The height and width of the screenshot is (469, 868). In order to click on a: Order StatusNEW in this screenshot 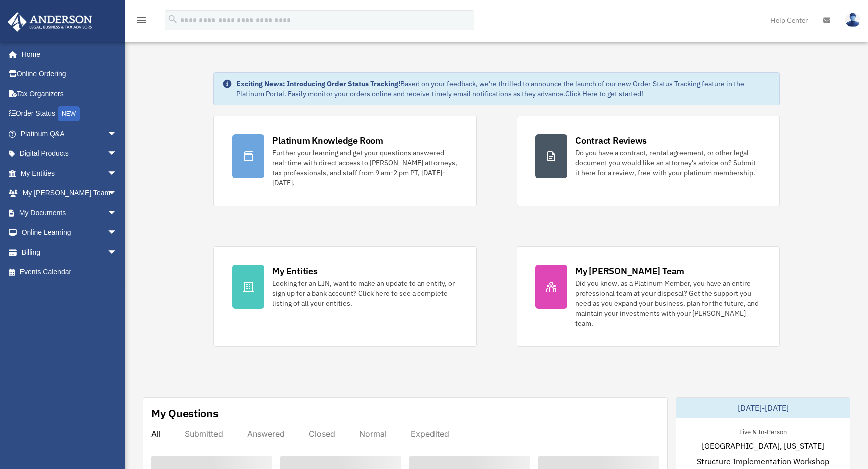, I will do `click(70, 114)`.